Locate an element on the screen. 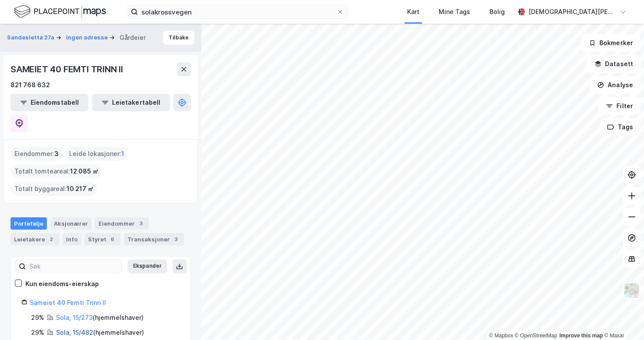 This screenshot has width=644, height=340. button: Analyse is located at coordinates (615, 85).